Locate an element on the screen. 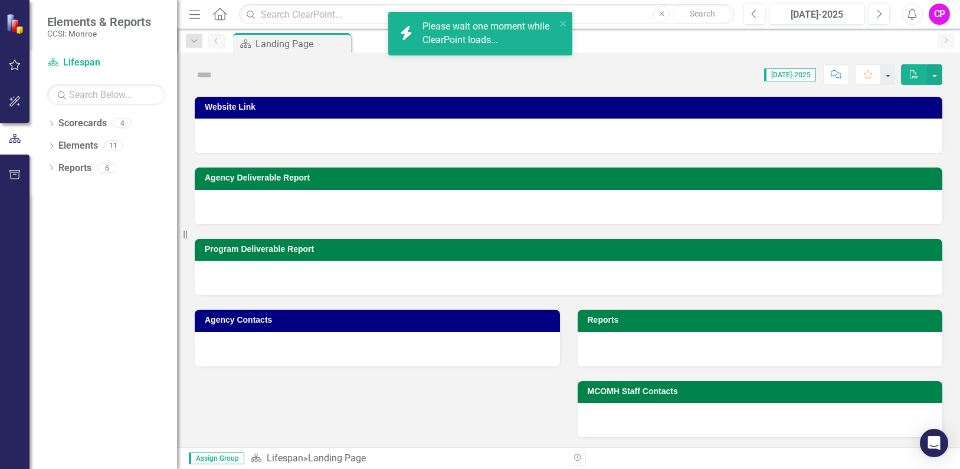  a: Scorecards is located at coordinates (83, 123).